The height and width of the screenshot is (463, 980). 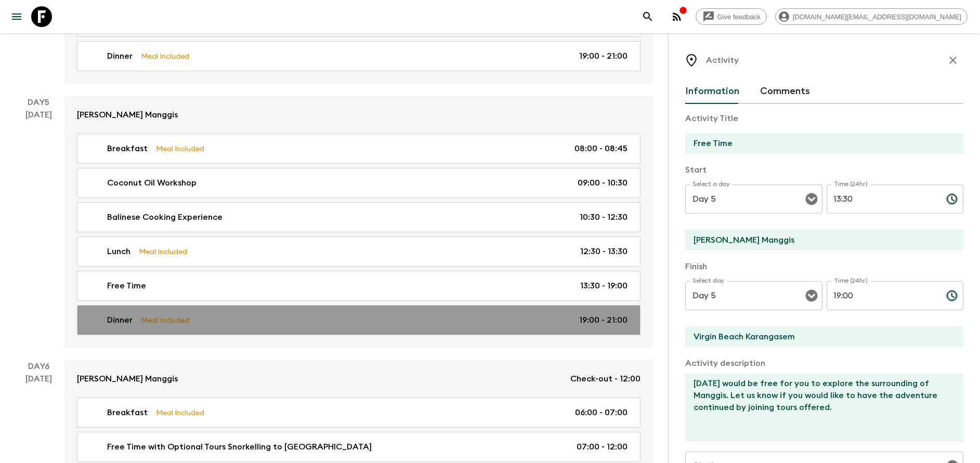 What do you see at coordinates (824, 170) in the screenshot?
I see `p: Start` at bounding box center [824, 170].